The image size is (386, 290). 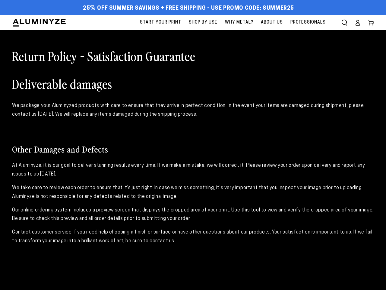 I want to click on h1: Deliverable damages, so click(x=193, y=84).